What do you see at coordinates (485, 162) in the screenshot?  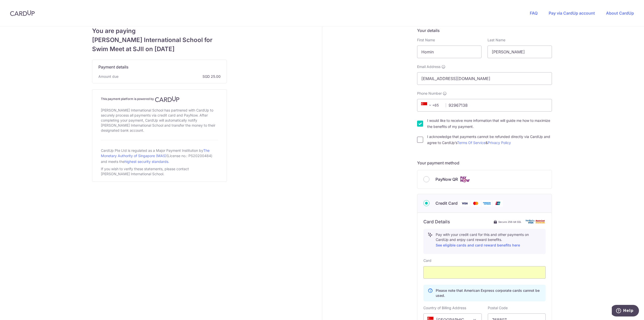 I see `h5: Your payment method` at bounding box center [485, 162].